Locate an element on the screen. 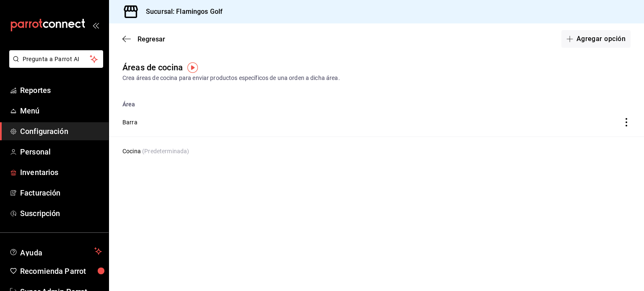  button: Regresar is located at coordinates (144, 39).